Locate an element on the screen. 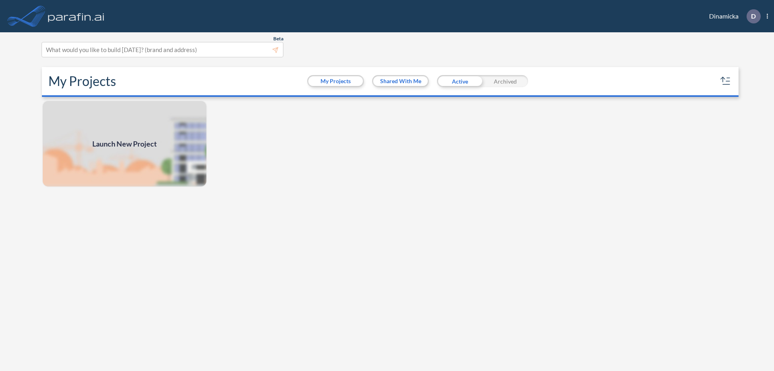 The height and width of the screenshot is (371, 774). img: add is located at coordinates (125, 144).